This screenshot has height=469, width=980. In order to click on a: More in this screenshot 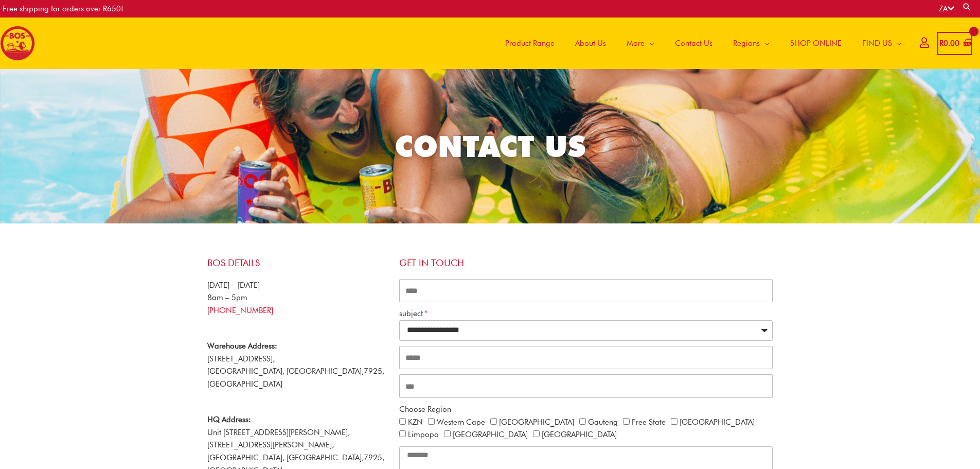, I will do `click(641, 43)`.